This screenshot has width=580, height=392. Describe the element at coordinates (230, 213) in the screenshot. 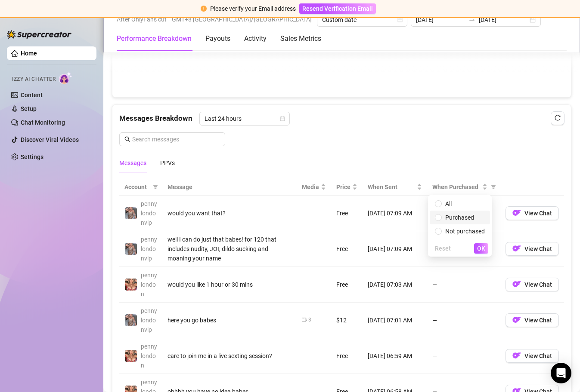

I see `div: would you want that?` at that location.